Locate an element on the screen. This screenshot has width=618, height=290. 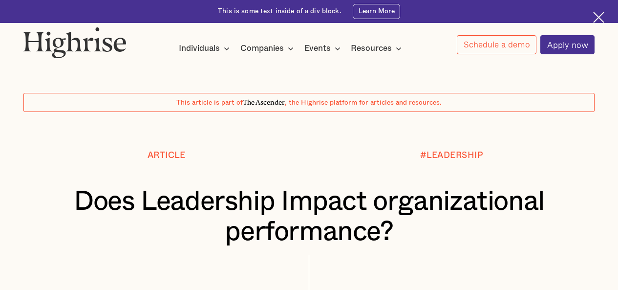
span: This article is part of is located at coordinates (209, 103).